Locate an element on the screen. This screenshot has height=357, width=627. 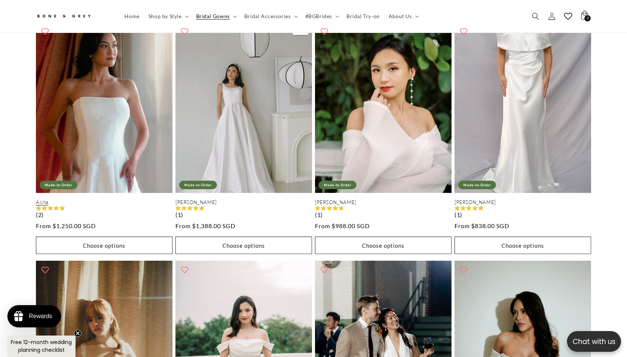
span: Bridal Gowns is located at coordinates (213, 16).